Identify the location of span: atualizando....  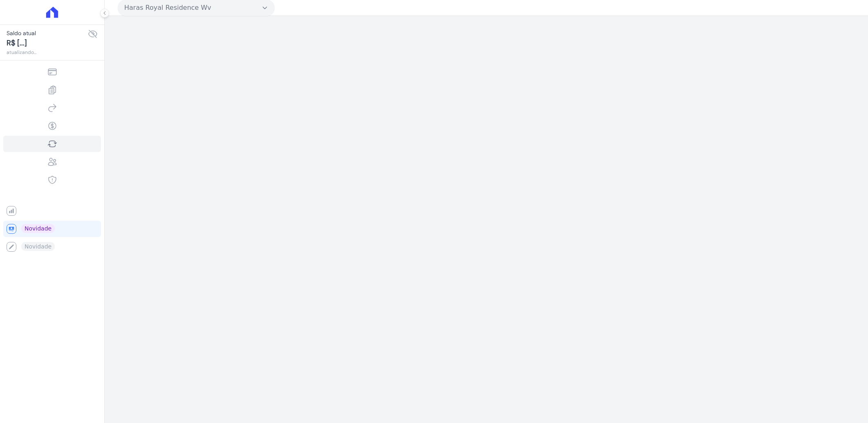
(47, 52).